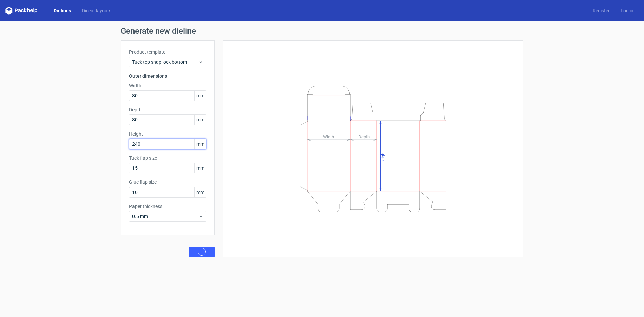  Describe the element at coordinates (165, 62) in the screenshot. I see `span: Tuck top snap lock bottom` at that location.